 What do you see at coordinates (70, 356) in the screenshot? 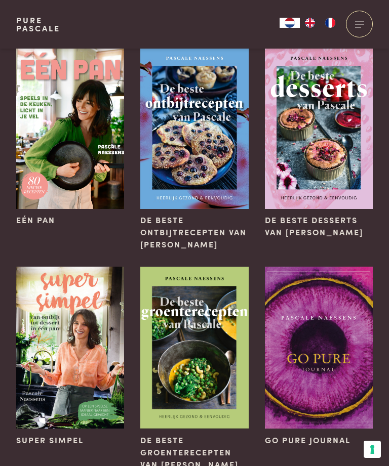
I see `a: Super Simpel Super Simpel` at bounding box center [70, 356].